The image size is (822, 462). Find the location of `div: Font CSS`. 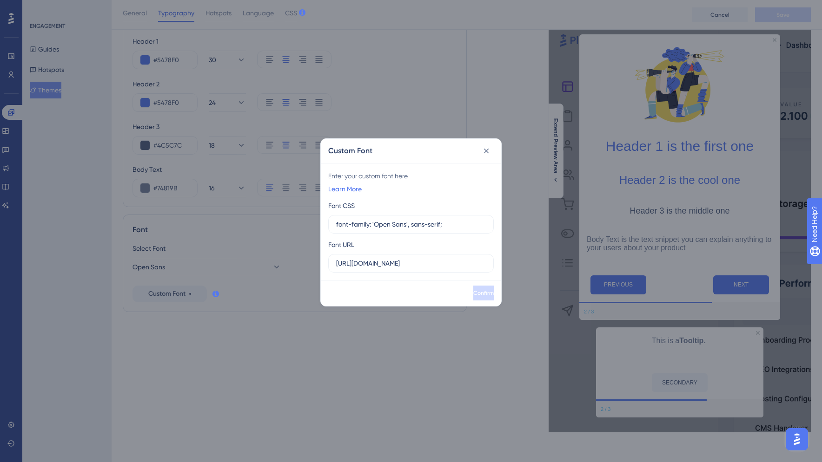

div: Font CSS is located at coordinates (341, 206).